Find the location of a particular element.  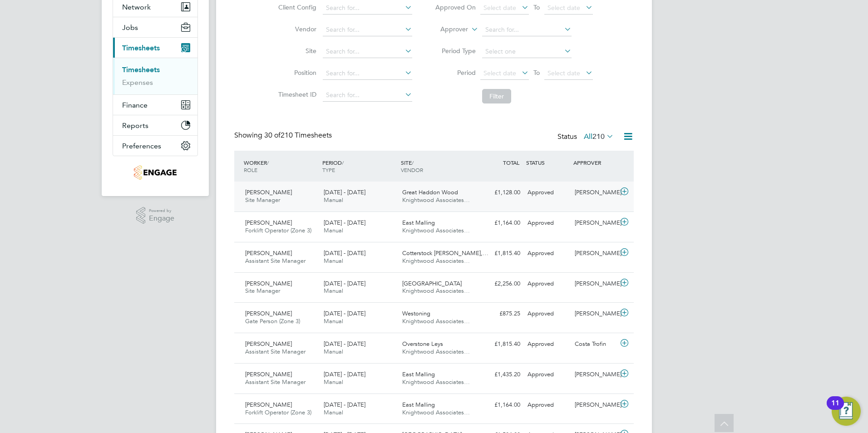

label: Site is located at coordinates (296, 51).